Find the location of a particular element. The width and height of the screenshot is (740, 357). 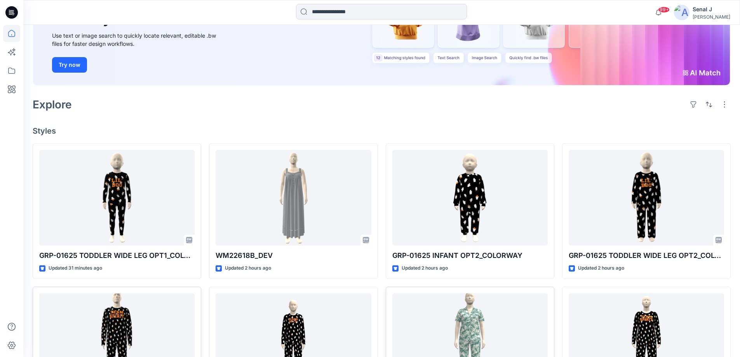

p: GRP-01625 TODDLER WIDE LEG OPT1_COLORWAY is located at coordinates (117, 255).